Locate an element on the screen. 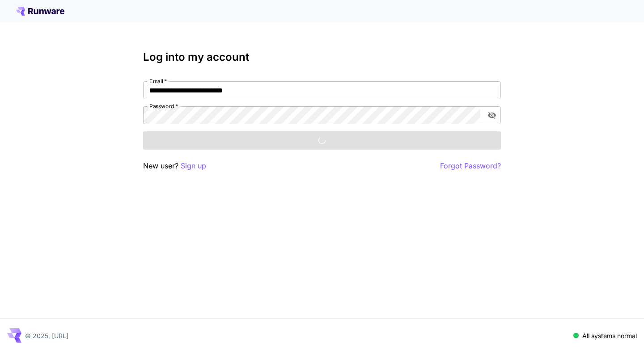 Image resolution: width=644 pixels, height=352 pixels. h3: Log into my account is located at coordinates (322, 57).